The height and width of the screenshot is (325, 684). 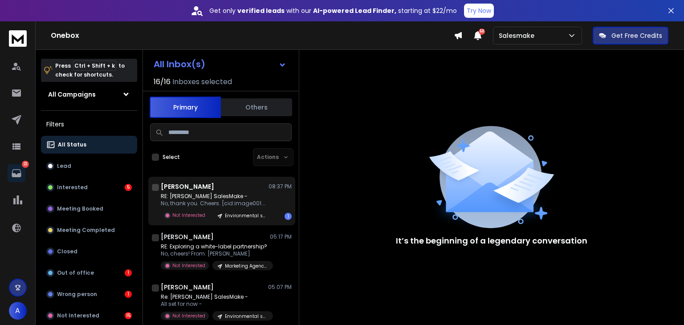 I want to click on button: Get Free Credits, so click(x=630, y=36).